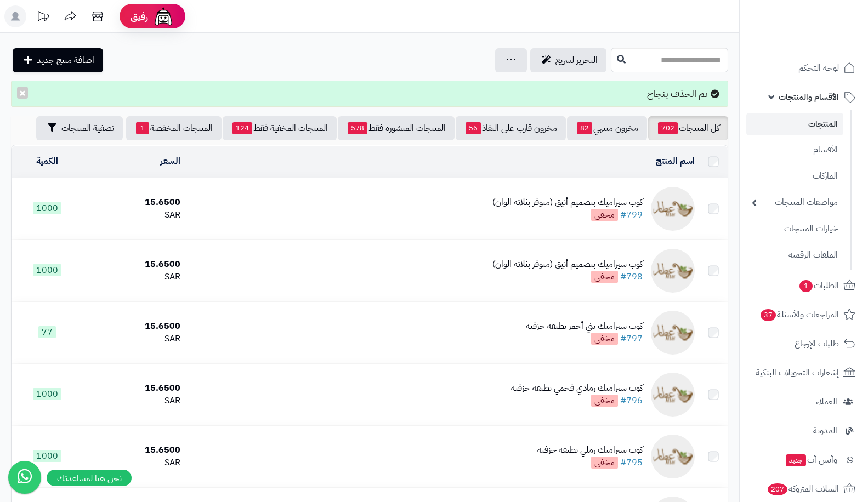 The image size is (868, 502). Describe the element at coordinates (568, 60) in the screenshot. I see `a: التحرير لسريع` at that location.